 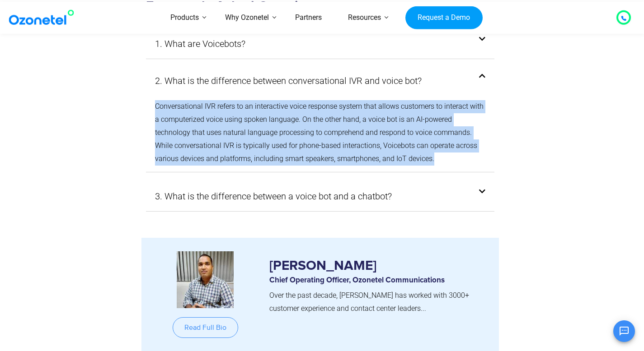 I want to click on button: Open chat, so click(x=624, y=331).